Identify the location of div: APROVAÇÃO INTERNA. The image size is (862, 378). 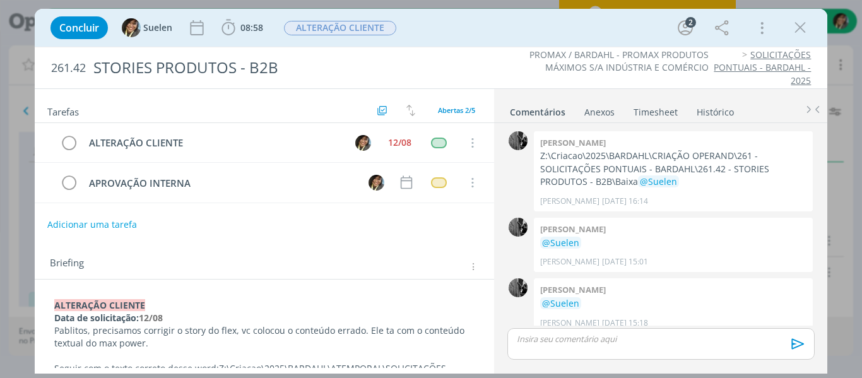
(220, 183).